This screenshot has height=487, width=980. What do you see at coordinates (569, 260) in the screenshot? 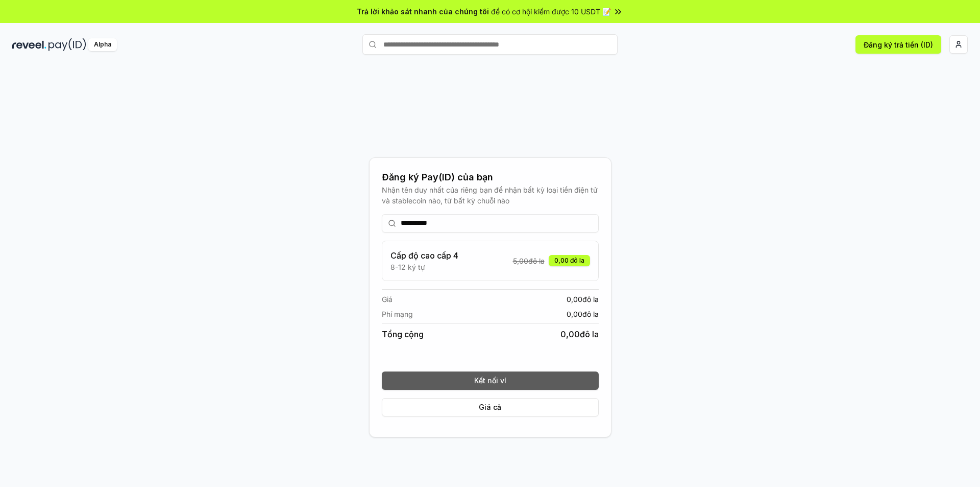
I see `font: 0,00 đô la` at bounding box center [569, 260].